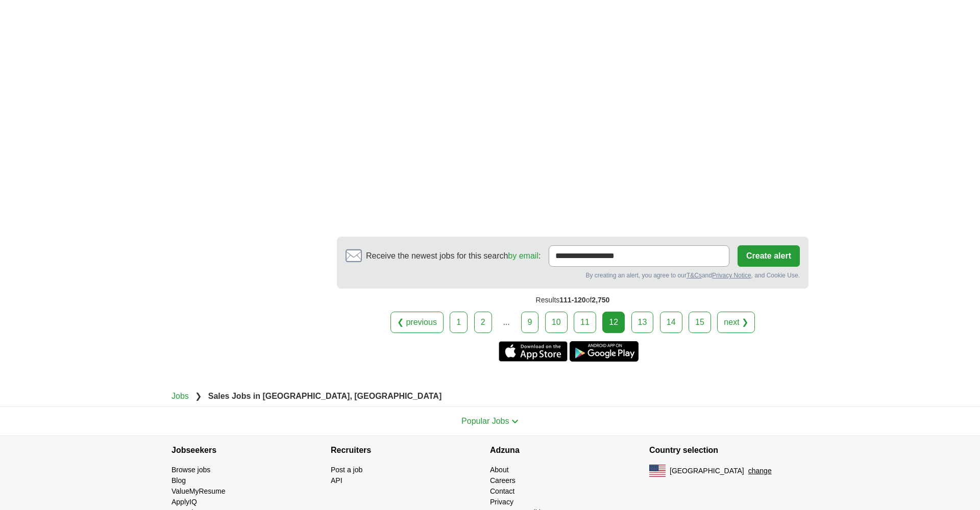  What do you see at coordinates (613, 323) in the screenshot?
I see `div: 12` at bounding box center [613, 323].